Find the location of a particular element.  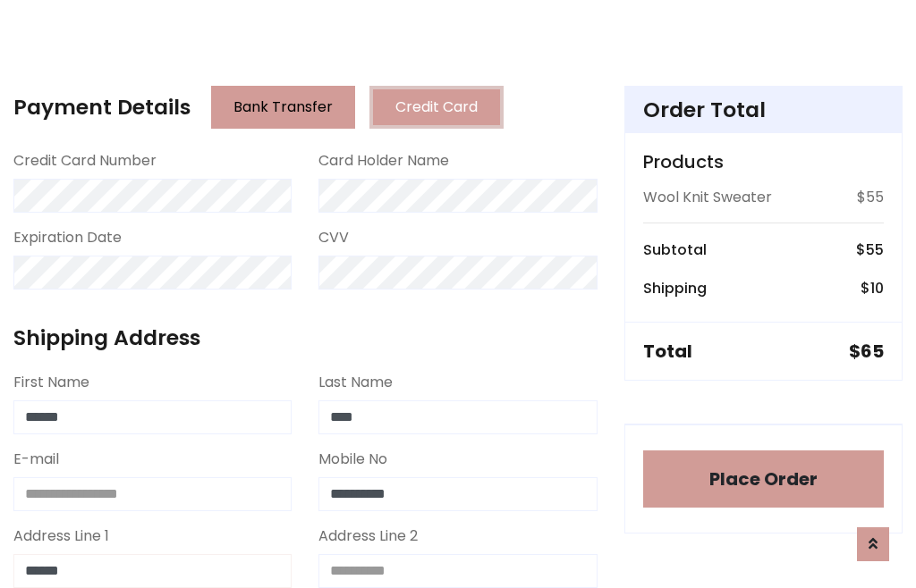

label: First Name is located at coordinates (51, 383).